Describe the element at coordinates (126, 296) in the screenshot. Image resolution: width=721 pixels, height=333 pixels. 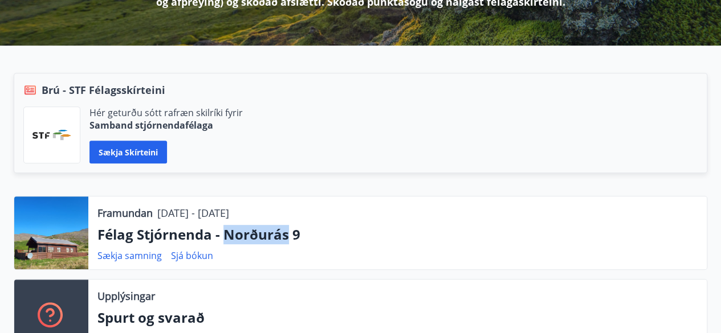
I see `p: Upplýsingar` at that location.